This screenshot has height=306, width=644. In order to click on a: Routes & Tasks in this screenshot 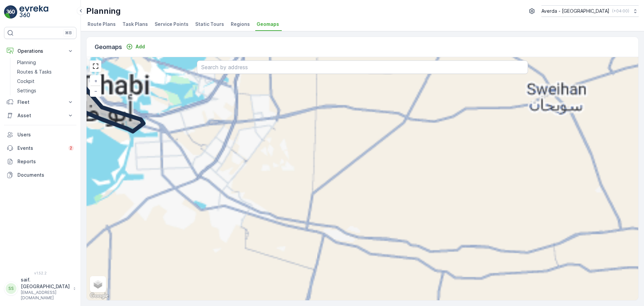, I will do `click(45, 72)`.